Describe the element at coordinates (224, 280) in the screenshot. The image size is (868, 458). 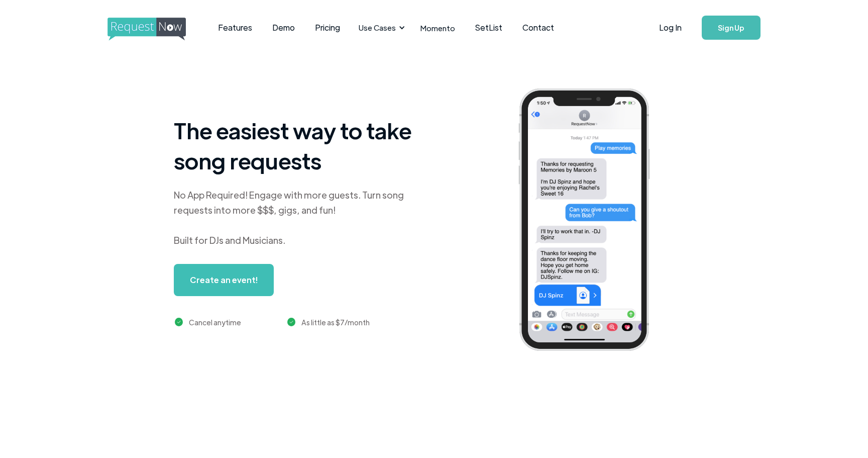
I see `a: Create an event!` at that location.